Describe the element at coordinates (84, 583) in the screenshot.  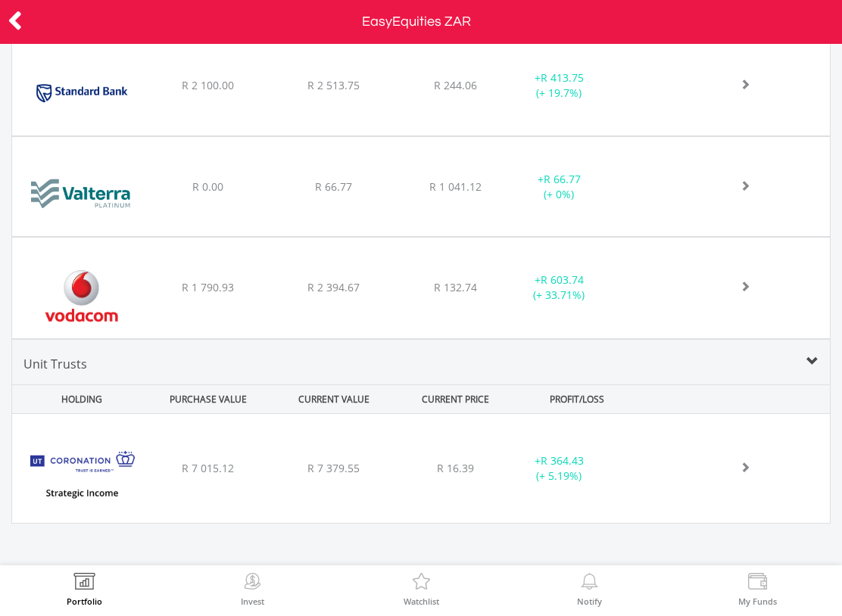
I see `img: View Portfolio` at that location.